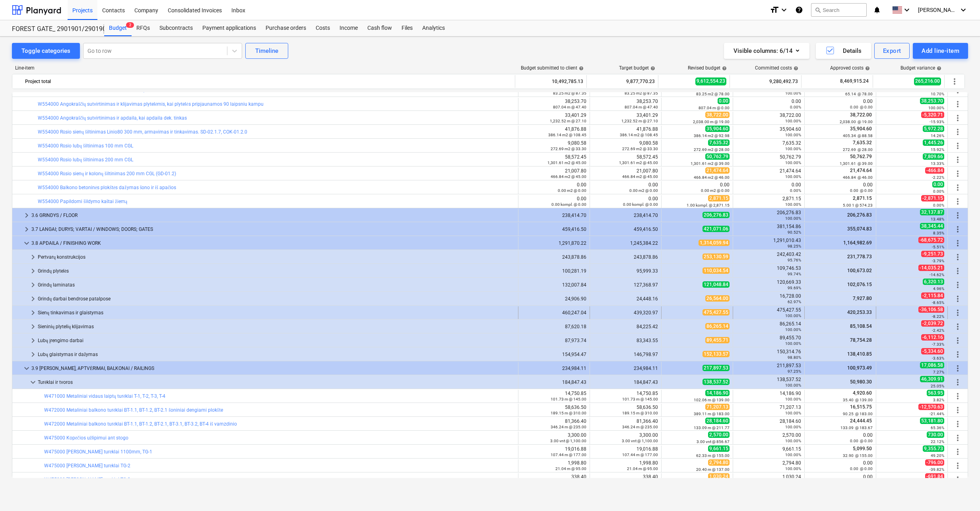  Describe the element at coordinates (859, 229) in the screenshot. I see `span: 355,074.83` at that location.